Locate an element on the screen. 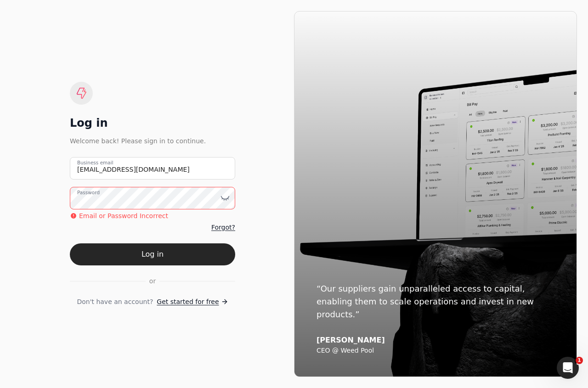  span: or is located at coordinates (152, 282).